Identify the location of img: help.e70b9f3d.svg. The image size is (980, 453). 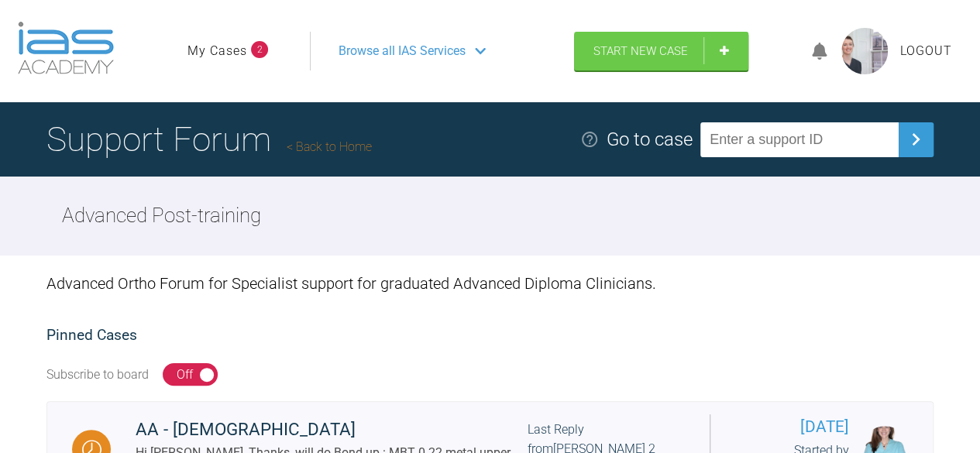
(589, 140).